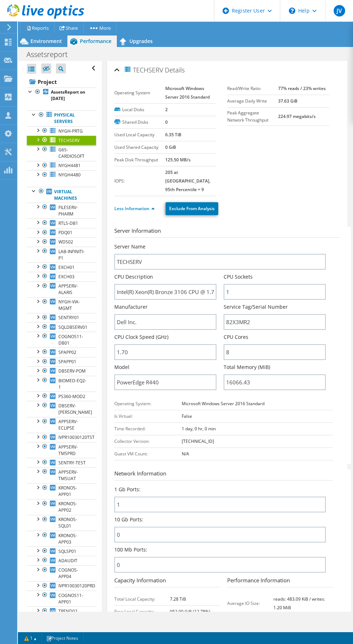  I want to click on a: Virtual Machines, so click(61, 195).